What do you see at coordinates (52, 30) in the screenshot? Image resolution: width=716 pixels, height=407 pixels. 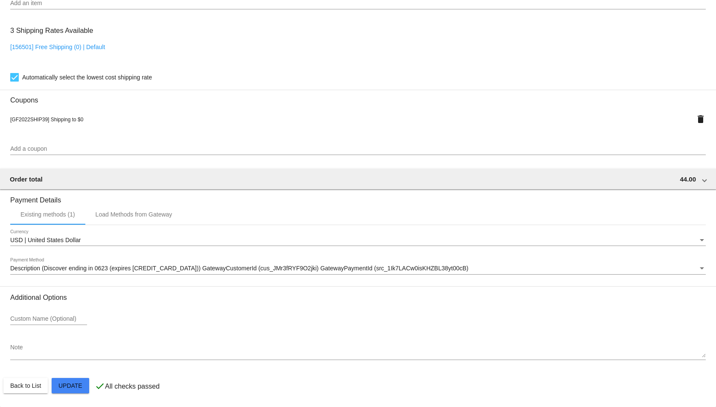 I see `h3: 3 Shipping Rates Available` at bounding box center [52, 30].